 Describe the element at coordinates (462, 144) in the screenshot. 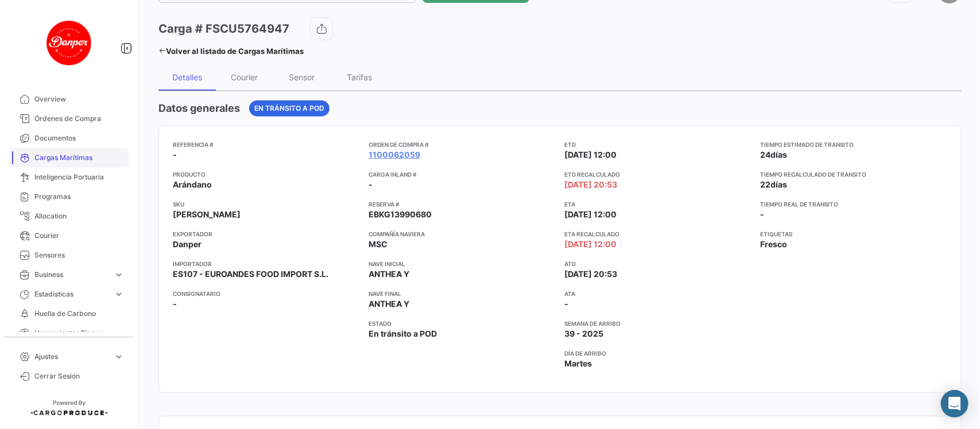

I see `app-card-info-title: Orden de Compra #` at that location.